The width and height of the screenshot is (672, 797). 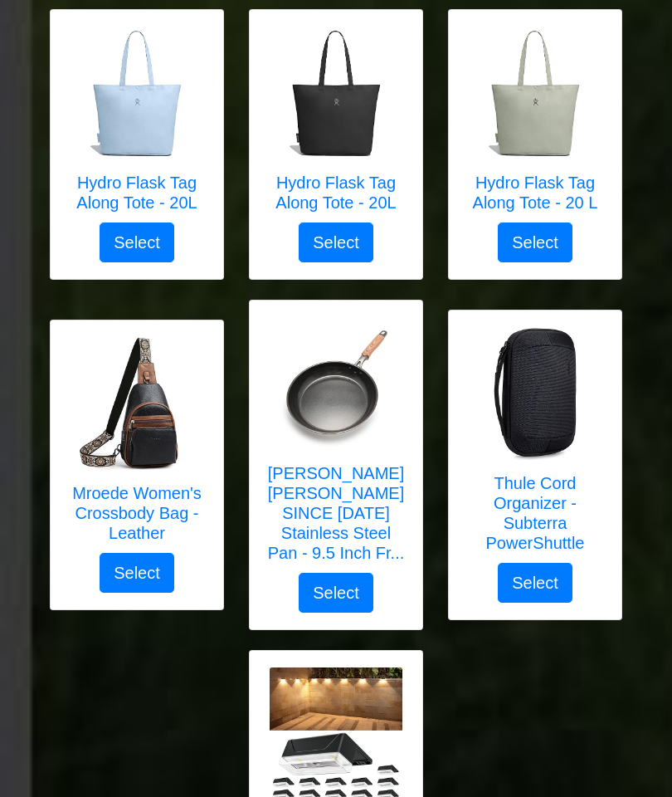 I want to click on img: ZHANG XIAO QUAN SINCE 1628 Stainless Steel Pan - 9.5 Inch Frying Wok, so click(x=336, y=384).